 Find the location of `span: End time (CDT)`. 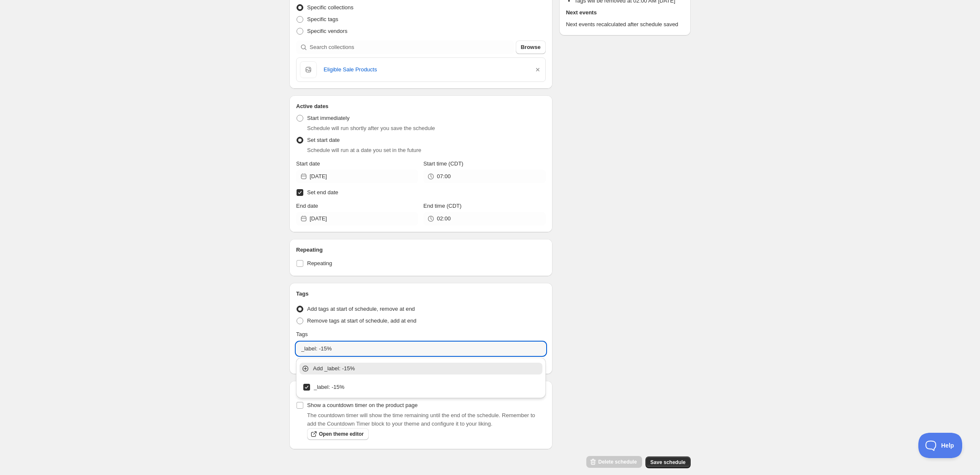

span: End time (CDT) is located at coordinates (442, 206).